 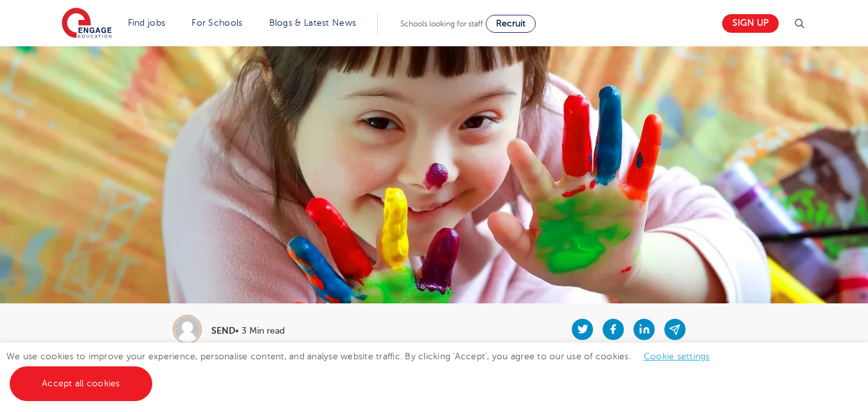 I want to click on a: Cookie settings, so click(x=677, y=356).